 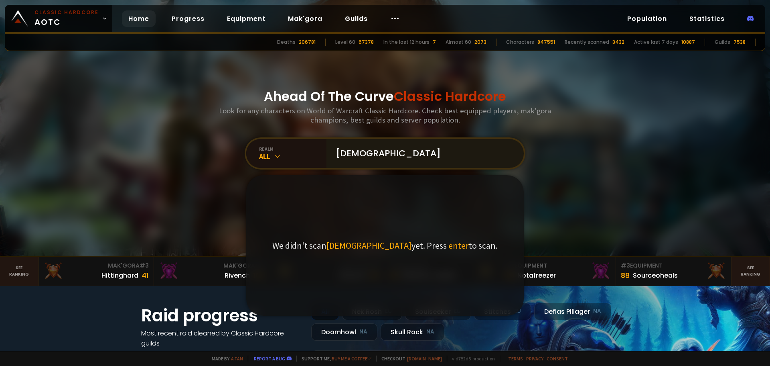 I want to click on a: Home, so click(x=139, y=18).